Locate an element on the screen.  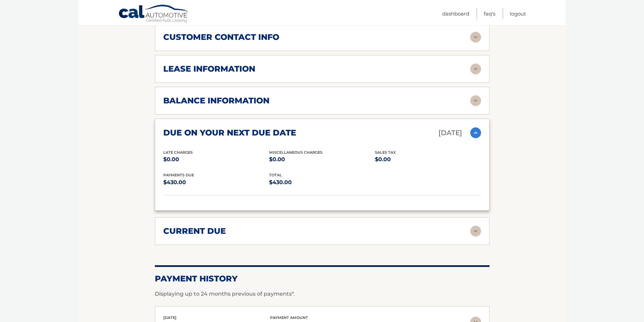
span: Late Charges is located at coordinates (178, 153).